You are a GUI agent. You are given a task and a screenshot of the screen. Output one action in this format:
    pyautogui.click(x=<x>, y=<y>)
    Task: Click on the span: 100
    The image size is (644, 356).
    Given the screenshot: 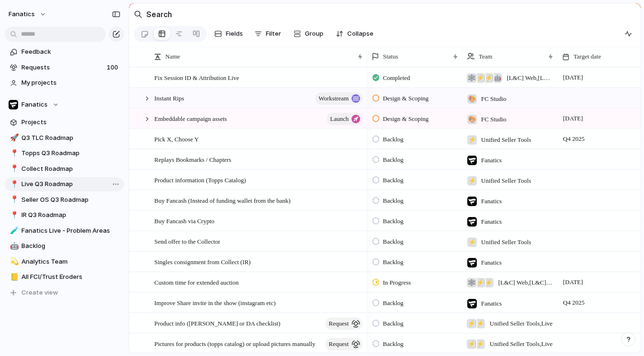 What is the action you would take?
    pyautogui.click(x=114, y=68)
    